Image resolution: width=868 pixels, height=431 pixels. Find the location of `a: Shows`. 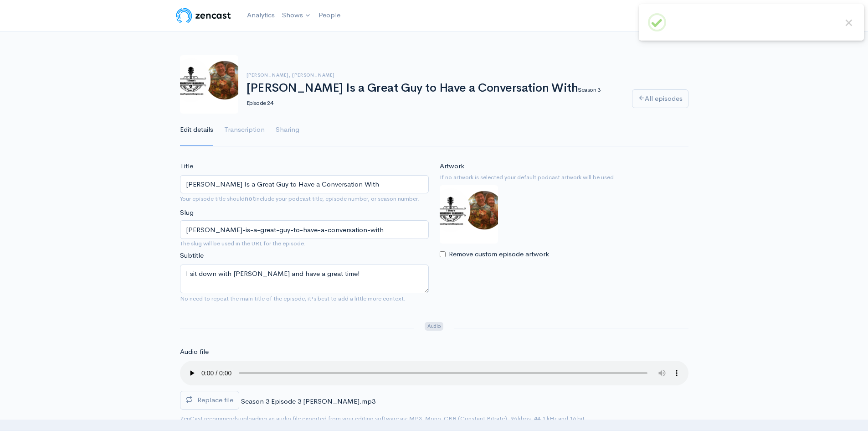

a: Shows is located at coordinates (297, 16).